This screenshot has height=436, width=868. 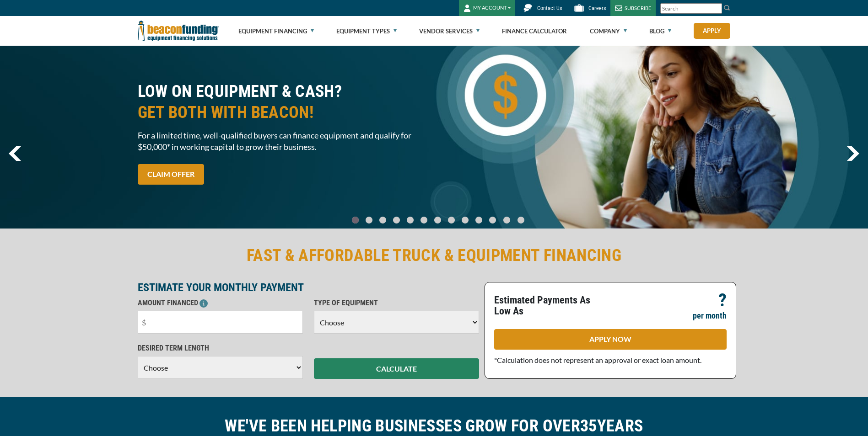 What do you see at coordinates (506, 220) in the screenshot?
I see `a: Go To Slide 11` at bounding box center [506, 220].